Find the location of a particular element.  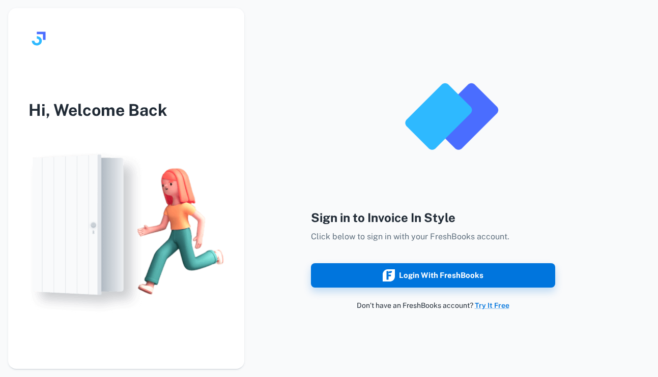

button: Login with FreshBooks is located at coordinates (433, 276).